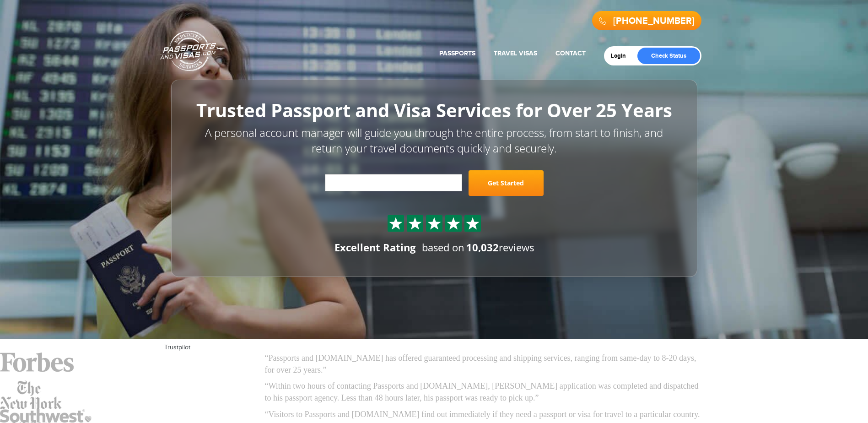  What do you see at coordinates (457, 53) in the screenshot?
I see `a: Passports` at bounding box center [457, 53].